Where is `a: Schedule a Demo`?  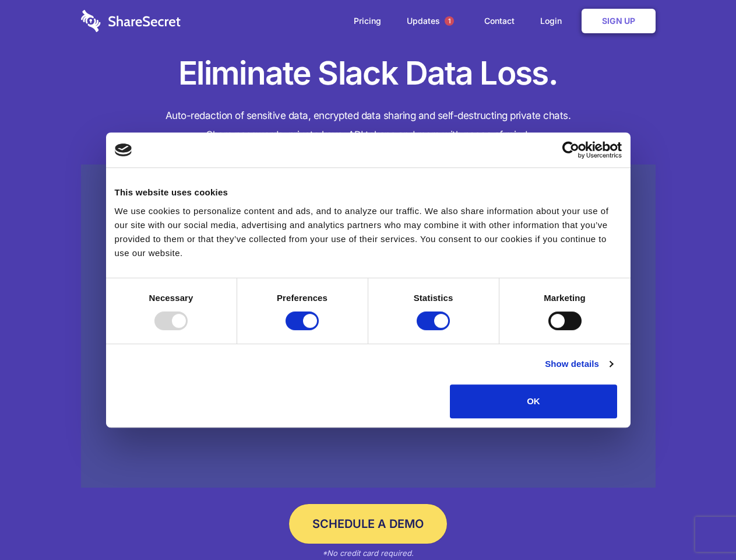 a: Schedule a Demo is located at coordinates (368, 524).